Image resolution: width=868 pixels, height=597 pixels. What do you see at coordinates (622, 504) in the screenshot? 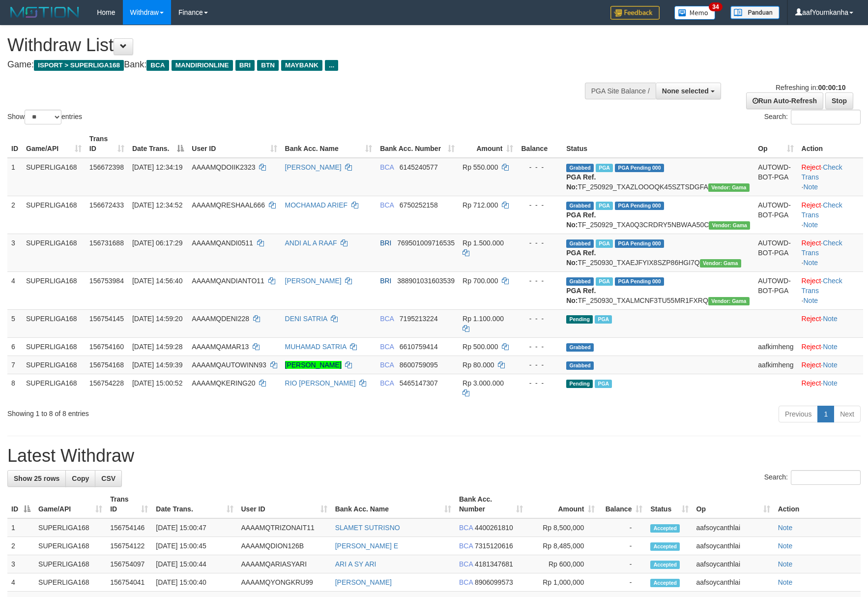
I see `th: Balance: activate to sort column ascending` at bounding box center [622, 504].